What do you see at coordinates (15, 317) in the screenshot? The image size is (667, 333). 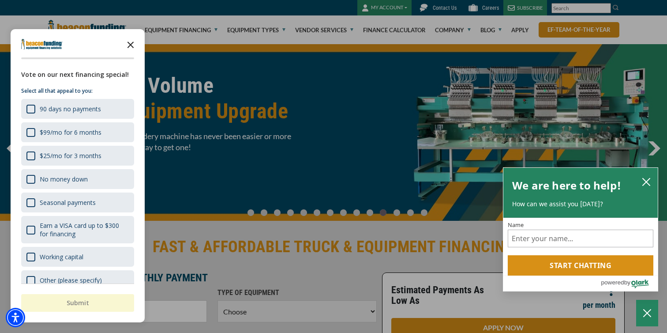 I see `div: Accessibility Menu` at bounding box center [15, 317].